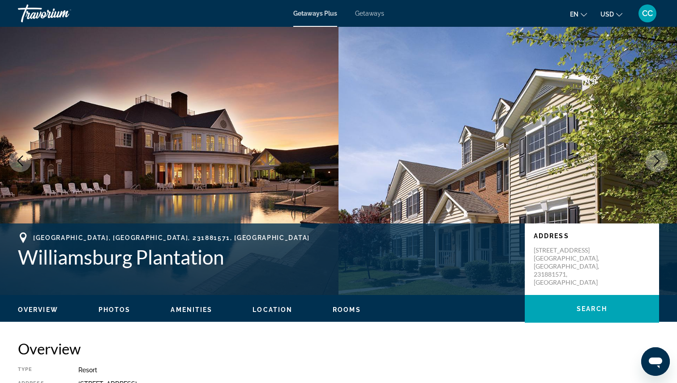  What do you see at coordinates (607, 14) in the screenshot?
I see `span: USD` at bounding box center [607, 14].